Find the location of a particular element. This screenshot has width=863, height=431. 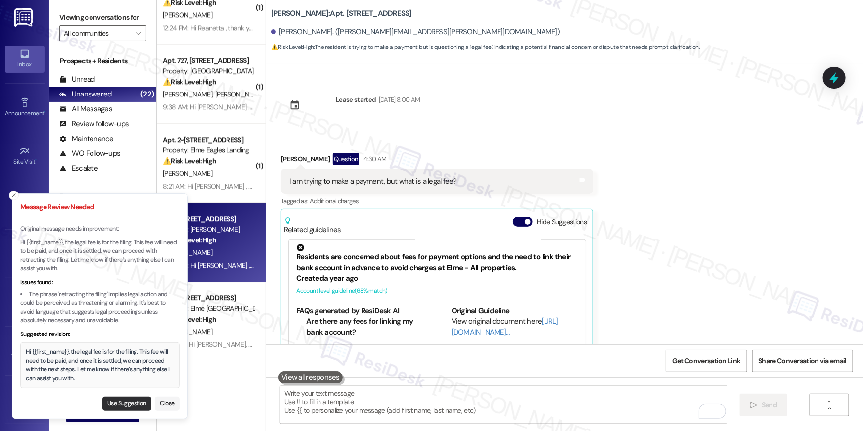

div: Unread is located at coordinates (77, 79).